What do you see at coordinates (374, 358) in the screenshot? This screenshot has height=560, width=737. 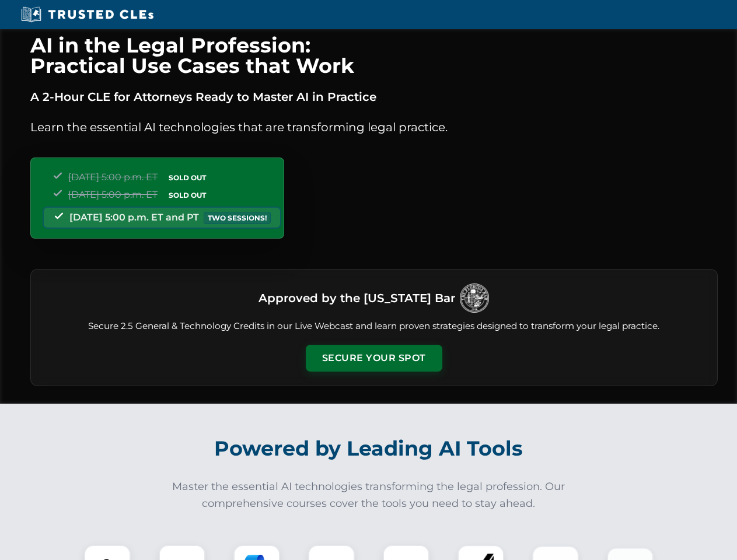 I see `button: Secure Your Spot` at bounding box center [374, 358].